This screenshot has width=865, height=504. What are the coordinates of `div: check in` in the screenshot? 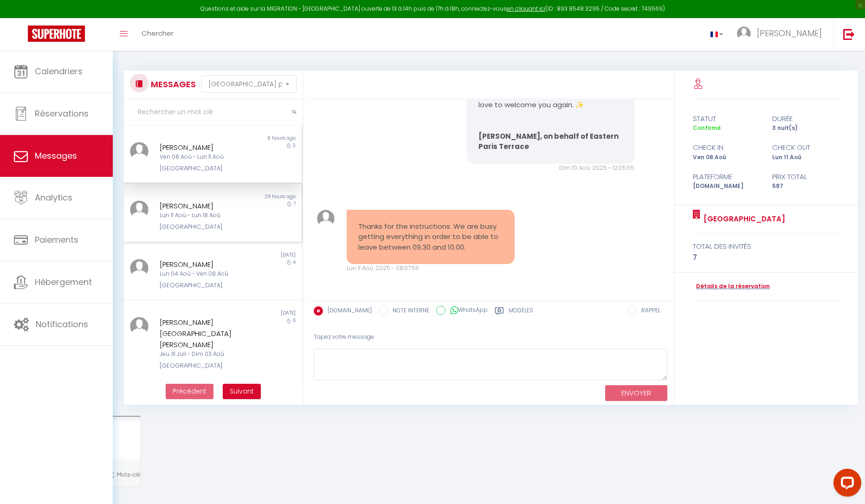 It's located at (726, 147).